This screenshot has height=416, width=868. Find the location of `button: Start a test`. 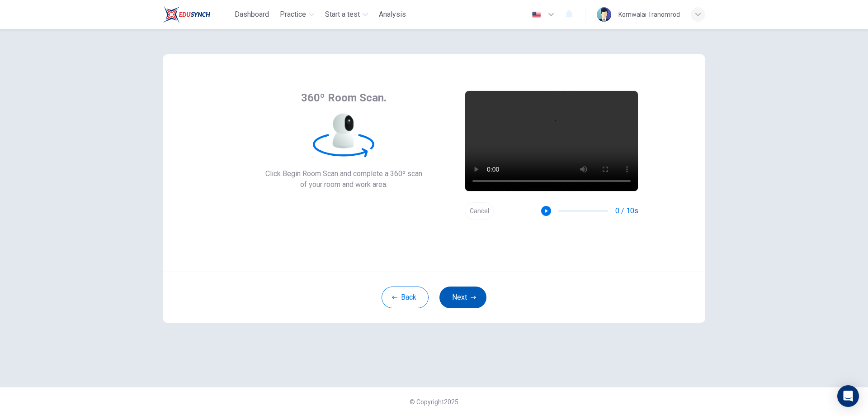

button: Start a test is located at coordinates (346, 14).